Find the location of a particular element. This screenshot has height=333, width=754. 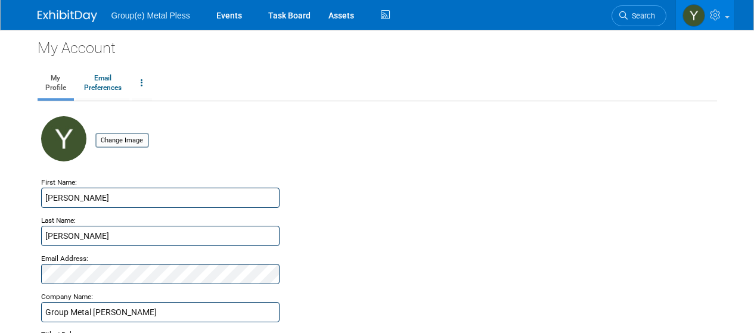

small: First Name: is located at coordinates (59, 182).